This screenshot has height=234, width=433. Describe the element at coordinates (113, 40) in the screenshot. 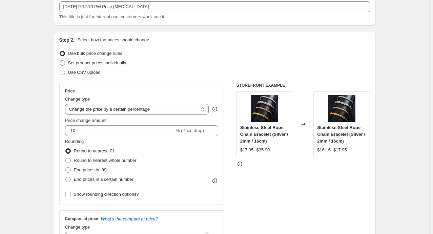

I see `p: Select how the prices should change` at that location.